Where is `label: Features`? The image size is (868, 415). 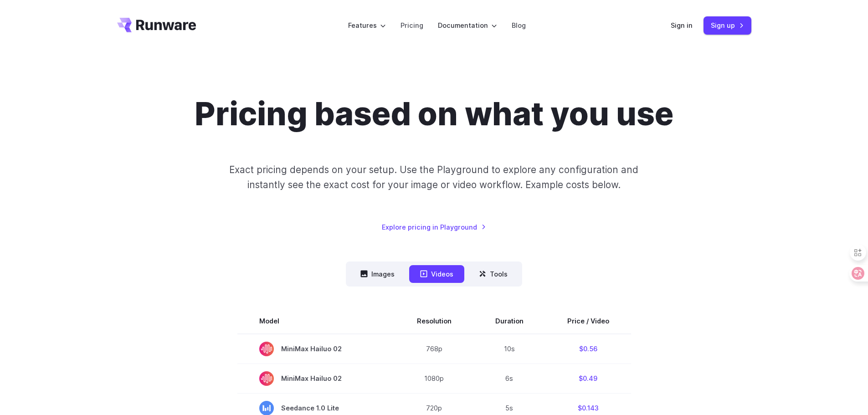
label: Features is located at coordinates (367, 25).